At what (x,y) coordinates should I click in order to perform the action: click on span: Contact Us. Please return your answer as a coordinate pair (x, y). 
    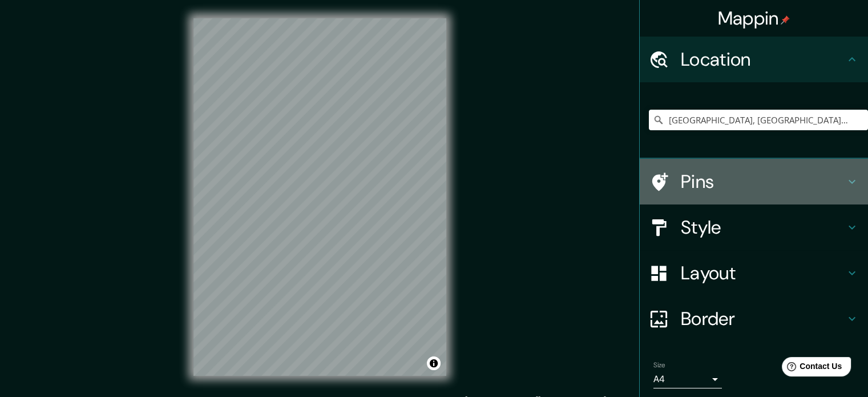
    Looking at the image, I should click on (54, 14).